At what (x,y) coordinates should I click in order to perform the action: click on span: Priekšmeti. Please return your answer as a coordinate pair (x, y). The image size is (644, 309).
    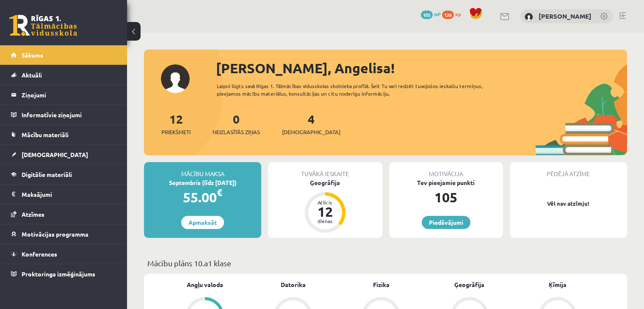
    Looking at the image, I should click on (176, 132).